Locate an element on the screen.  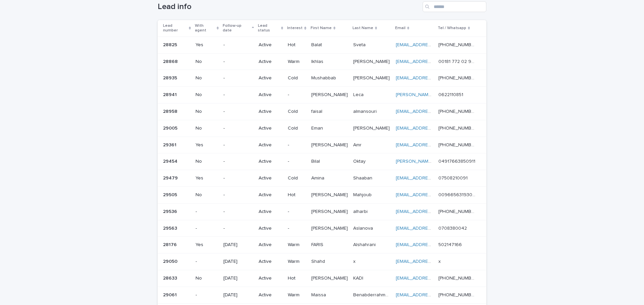
p: Lead status is located at coordinates (268, 28).